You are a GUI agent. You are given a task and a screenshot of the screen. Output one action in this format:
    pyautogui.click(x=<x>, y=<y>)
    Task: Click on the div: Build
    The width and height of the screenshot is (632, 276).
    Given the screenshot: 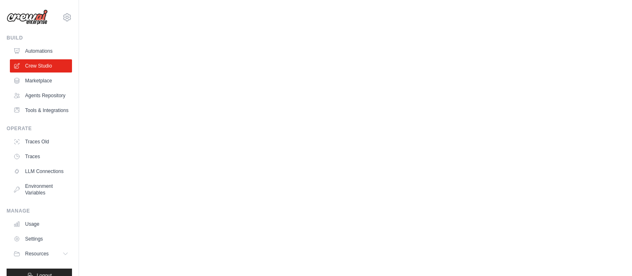 What is the action you would take?
    pyautogui.click(x=39, y=38)
    